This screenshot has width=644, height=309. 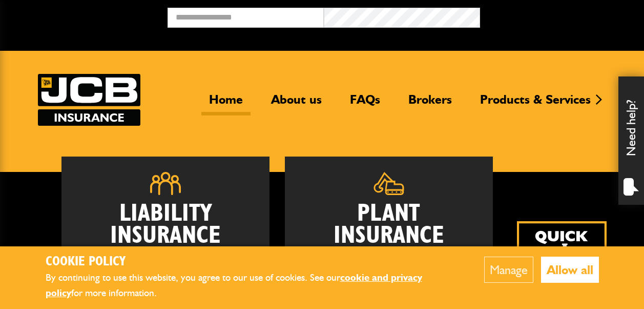 What do you see at coordinates (89, 99) in the screenshot?
I see `img: JCB Insurance Services logo` at bounding box center [89, 99].